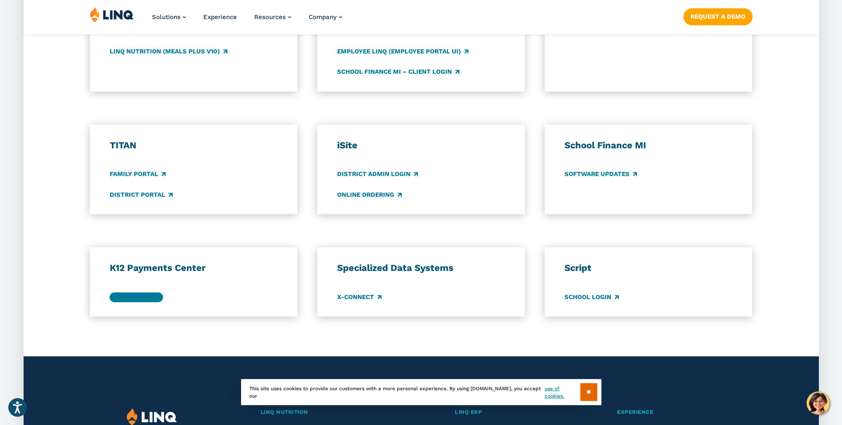 This screenshot has height=425, width=842. I want to click on h3: TITAN, so click(194, 145).